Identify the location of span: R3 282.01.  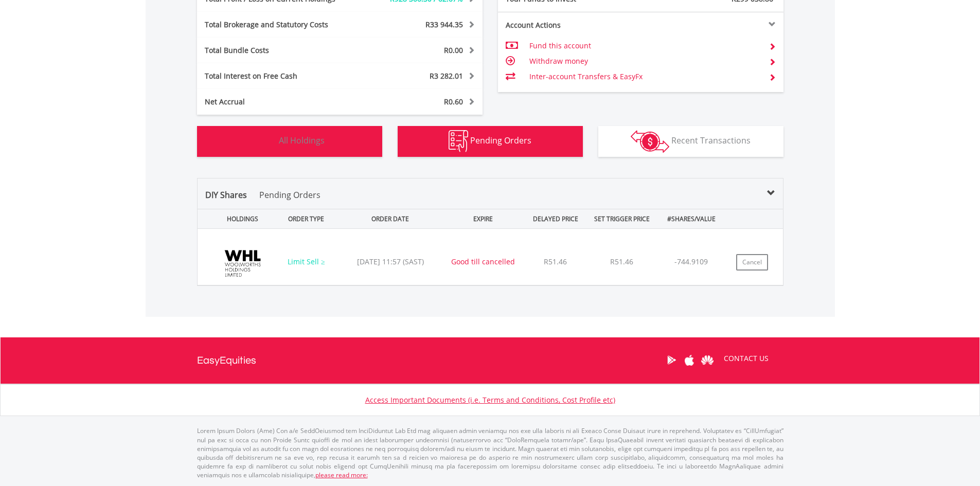
(446, 76).